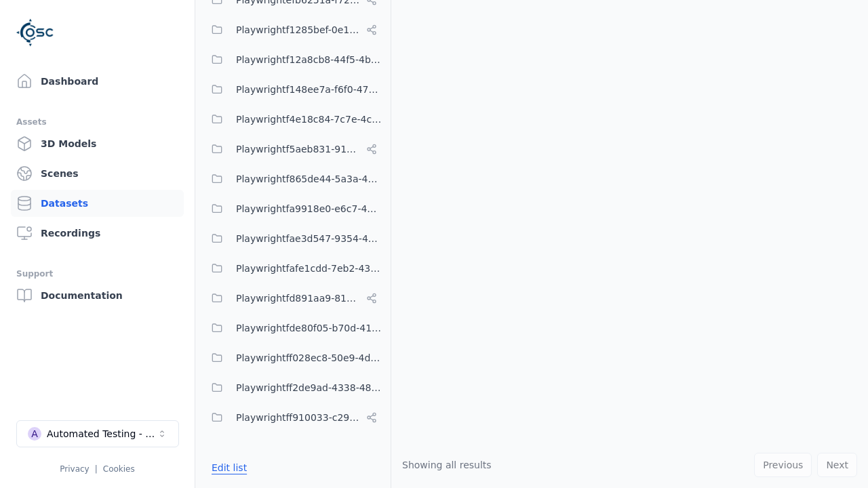 This screenshot has width=868, height=488. What do you see at coordinates (293, 357) in the screenshot?
I see `button: Playwrightff028ec8-50e9-4dd8-81bd-941bca1e104f` at bounding box center [293, 357].